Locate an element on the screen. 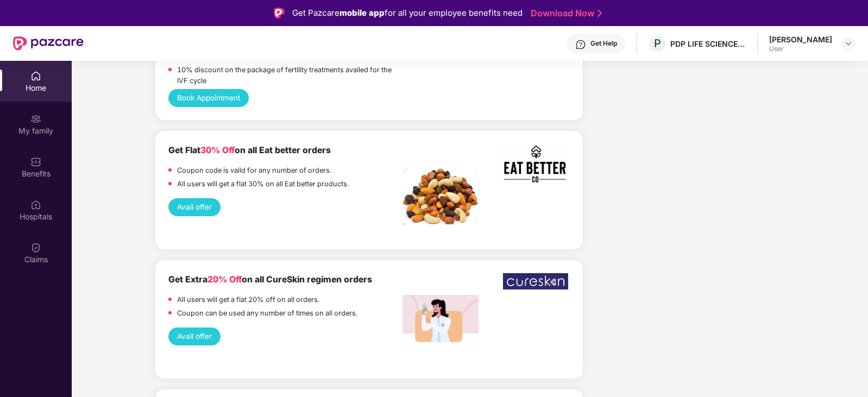  img: svg+xml;base64,PHN2ZyBpZD0iSG9zcGl0YWxzIiB4bWxucz0iaHR0cDovL3d3dy53My5vcmcvMjAwMC9zdmciIHdpZHRoPS... is located at coordinates (36, 204).